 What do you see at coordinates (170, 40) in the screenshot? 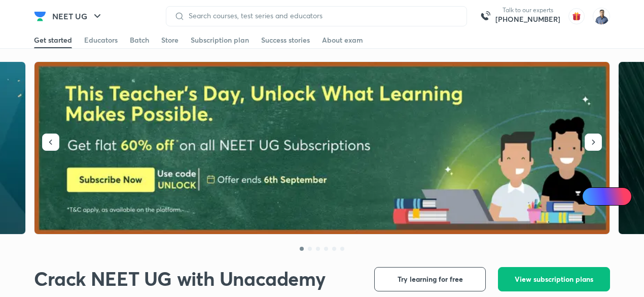
I see `div: Store` at bounding box center [170, 40].